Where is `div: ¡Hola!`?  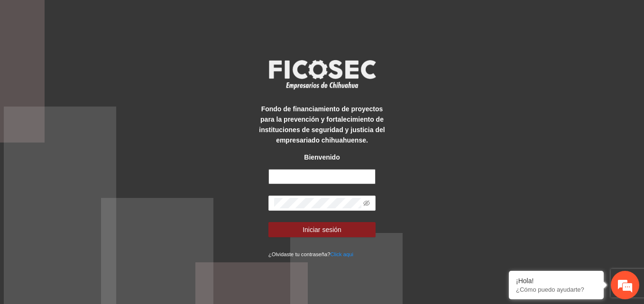 div: ¡Hola! is located at coordinates (556, 281).